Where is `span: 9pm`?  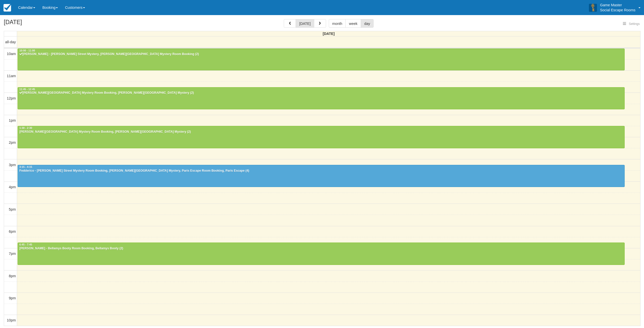 span: 9pm is located at coordinates (12, 298).